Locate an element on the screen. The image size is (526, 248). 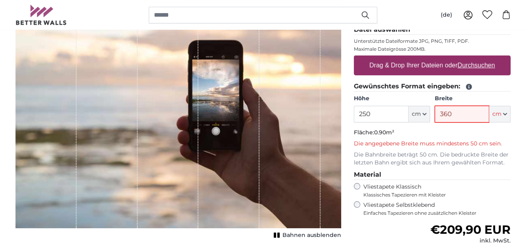
img: Betterwalls is located at coordinates (41, 15).